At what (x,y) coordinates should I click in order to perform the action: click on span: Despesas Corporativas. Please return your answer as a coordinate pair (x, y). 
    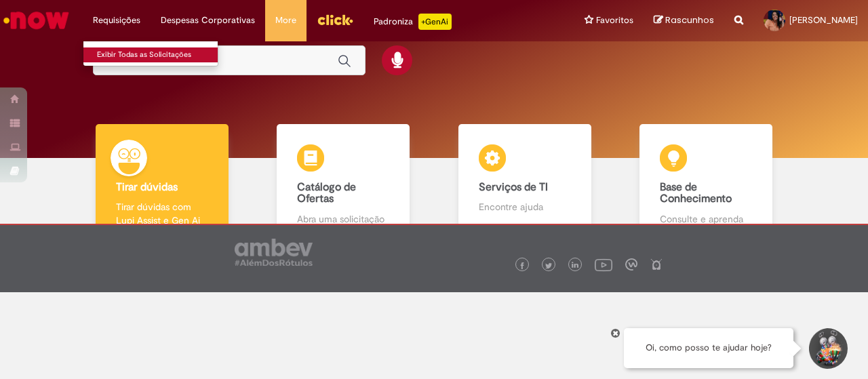
    Looking at the image, I should click on (208, 20).